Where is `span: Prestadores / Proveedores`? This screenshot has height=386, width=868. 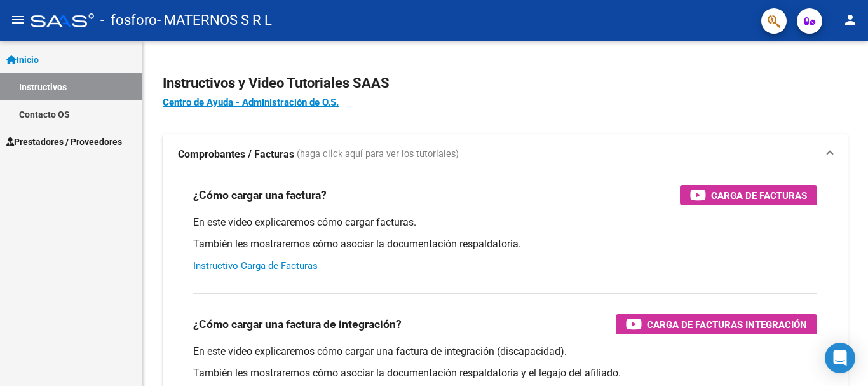
span: Prestadores / Proveedores is located at coordinates (64, 142).